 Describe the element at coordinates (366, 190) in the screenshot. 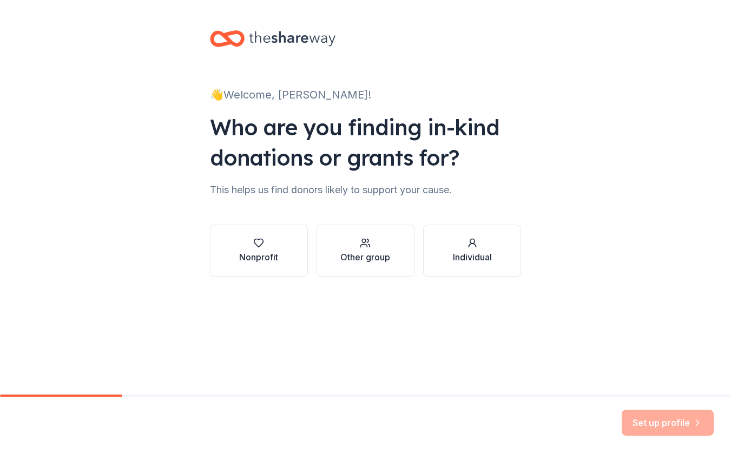

I see `div: This helps us find donors likely to support your cause.` at that location.